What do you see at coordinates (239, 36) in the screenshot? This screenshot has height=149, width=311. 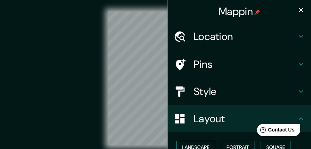 I see `div: Location` at bounding box center [239, 36].